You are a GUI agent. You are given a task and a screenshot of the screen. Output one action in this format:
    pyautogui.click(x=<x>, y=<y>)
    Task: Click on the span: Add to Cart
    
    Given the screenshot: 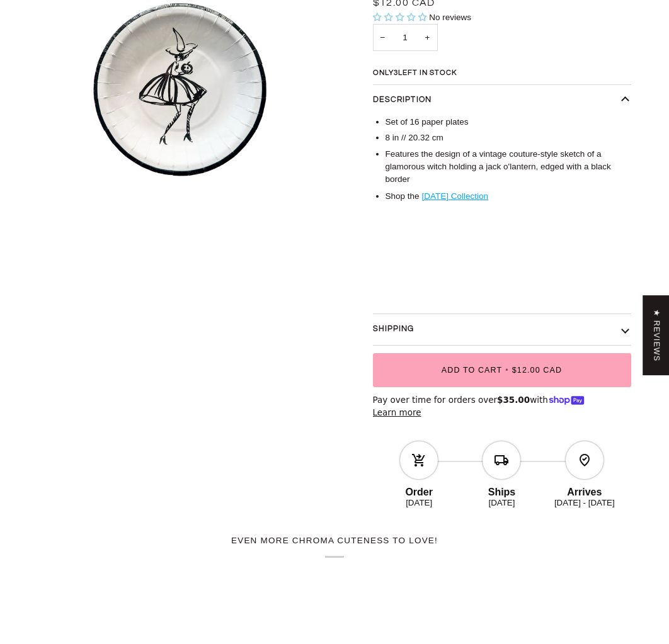 What is the action you would take?
    pyautogui.click(x=472, y=371)
    